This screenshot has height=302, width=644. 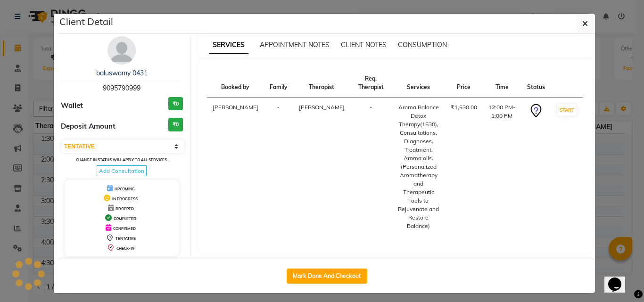 I want to click on span: SERVICES, so click(x=229, y=45).